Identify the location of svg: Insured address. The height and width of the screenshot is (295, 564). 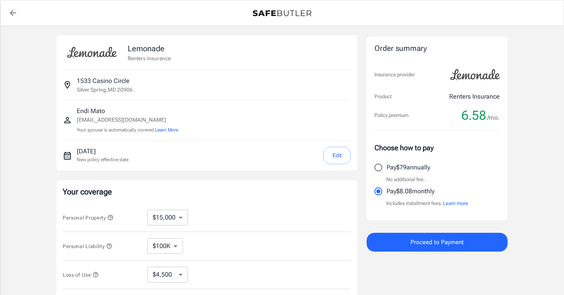
(67, 85).